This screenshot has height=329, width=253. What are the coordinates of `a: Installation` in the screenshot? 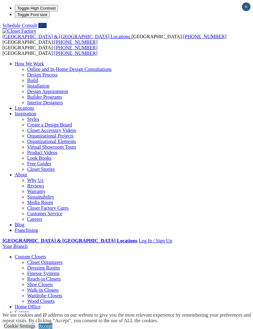 It's located at (38, 86).